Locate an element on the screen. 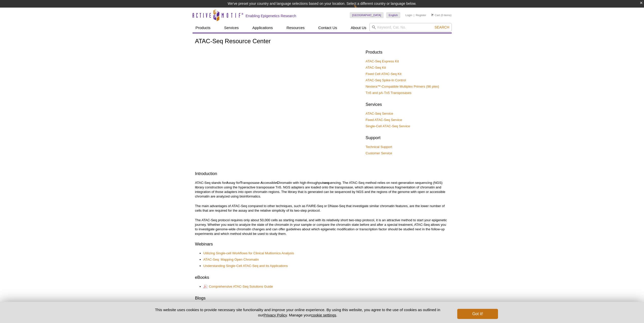  a: Customer Service is located at coordinates (379, 153).